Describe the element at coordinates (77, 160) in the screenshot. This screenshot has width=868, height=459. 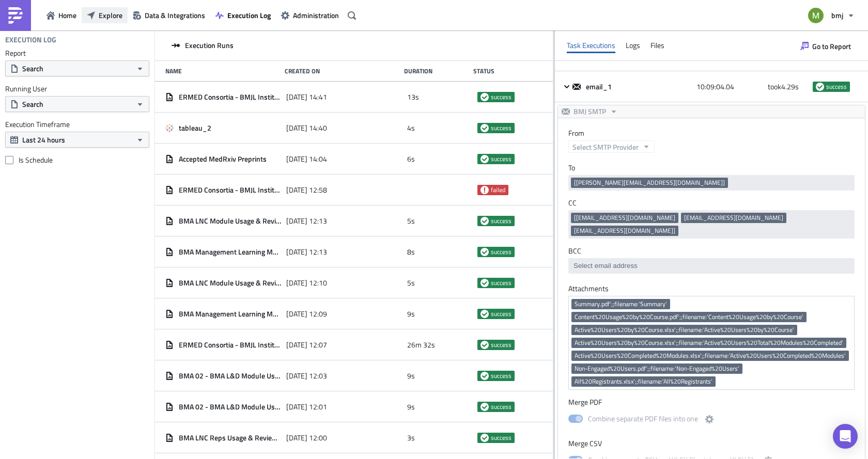
I see `label: Is Schedule` at that location.